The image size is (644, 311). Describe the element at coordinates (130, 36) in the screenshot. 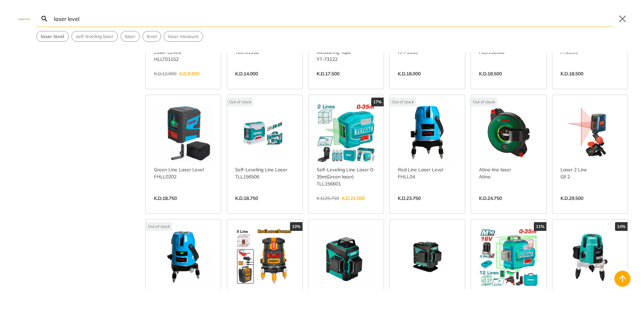

I see `span: laser` at that location.